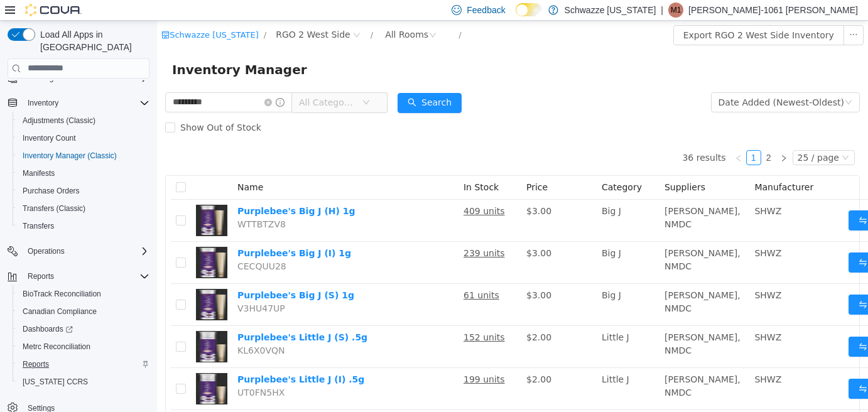  I want to click on td: Little J, so click(471, 368).